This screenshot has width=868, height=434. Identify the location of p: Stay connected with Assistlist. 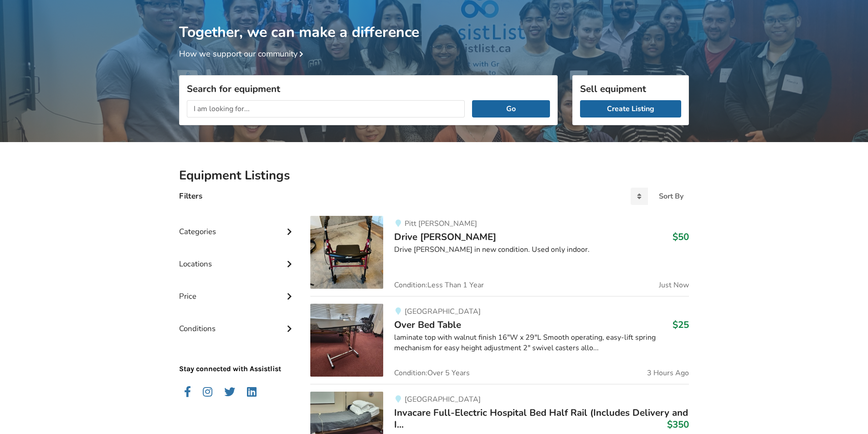
(237, 356).